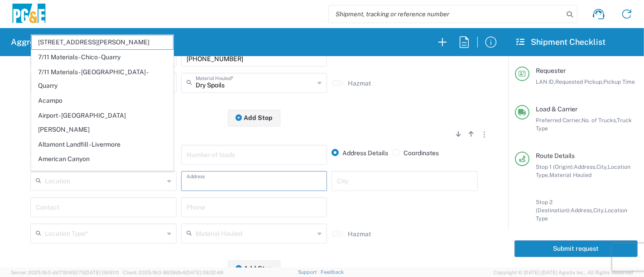 The height and width of the screenshot is (277, 644). What do you see at coordinates (446, 14) in the screenshot?
I see `input: Shipment, tracking or reference number` at bounding box center [446, 14].